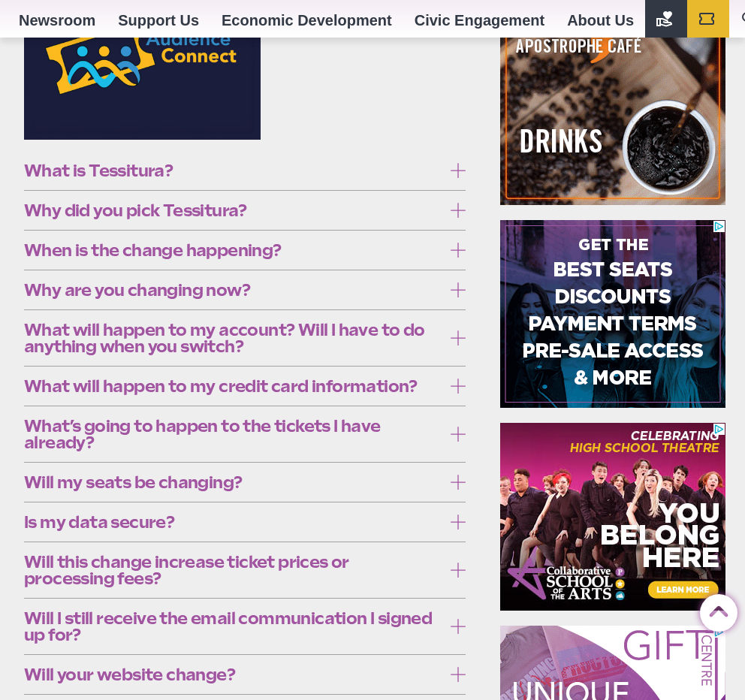 The height and width of the screenshot is (700, 745). I want to click on span: Will I still receive the email communication I signed up for?, so click(233, 626).